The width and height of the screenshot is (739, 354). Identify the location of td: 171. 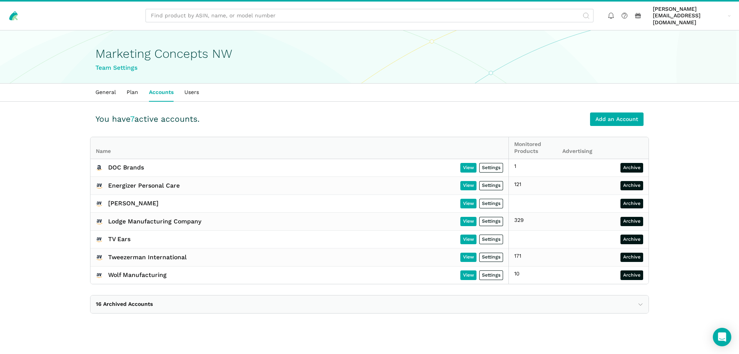
(533, 257).